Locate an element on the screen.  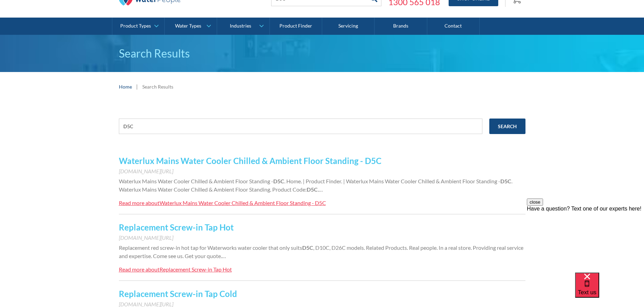
div: Search Results is located at coordinates (158, 86).